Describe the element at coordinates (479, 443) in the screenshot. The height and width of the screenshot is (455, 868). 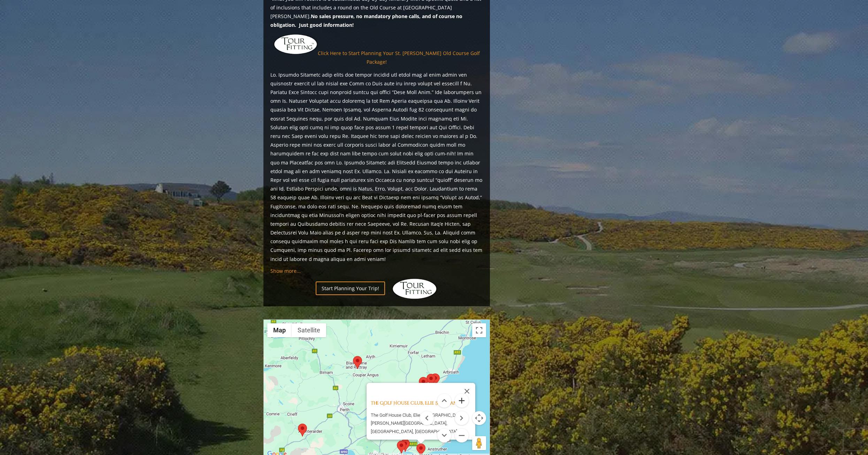
I see `button: Drag Pegman onto the map to open Street View` at that location.